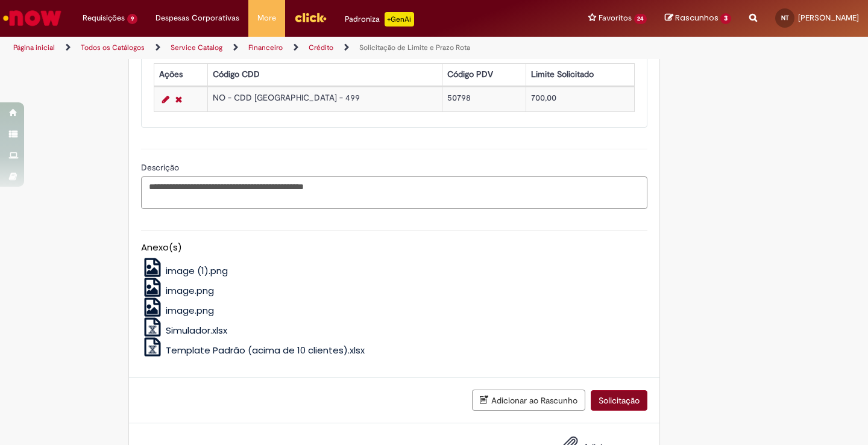 This screenshot has width=868, height=445. I want to click on a: Financeiro, so click(265, 47).